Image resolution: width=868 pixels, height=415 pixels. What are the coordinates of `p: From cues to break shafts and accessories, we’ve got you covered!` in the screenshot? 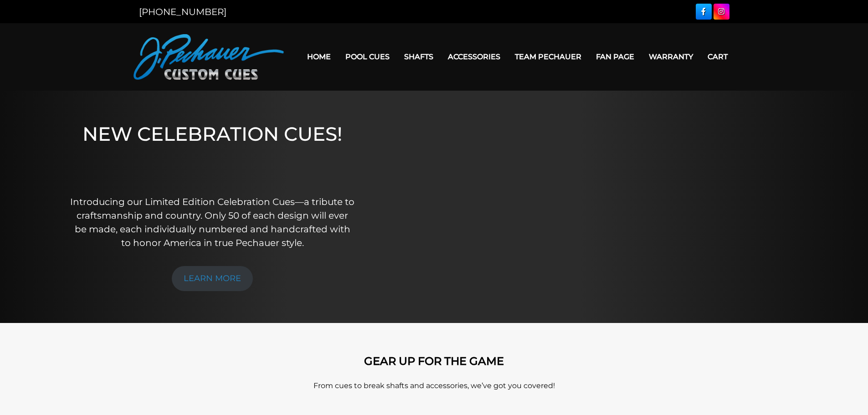 It's located at (434, 386).